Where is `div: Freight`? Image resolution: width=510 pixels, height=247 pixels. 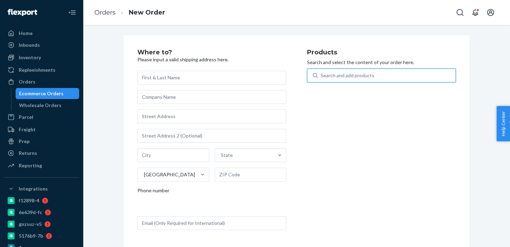 div: Freight is located at coordinates (27, 130).